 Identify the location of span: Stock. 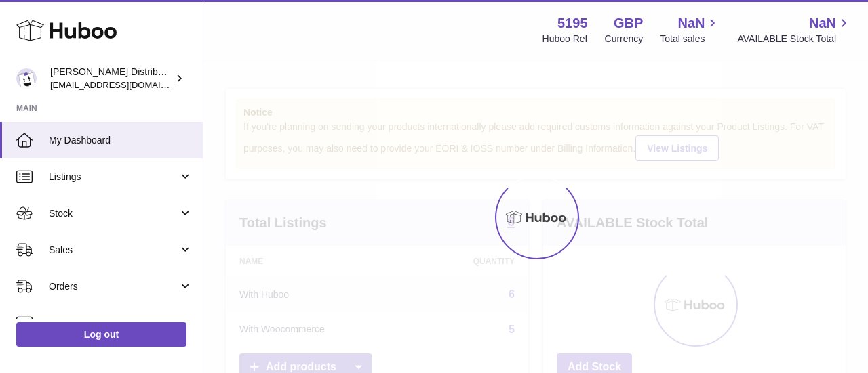
(113, 213).